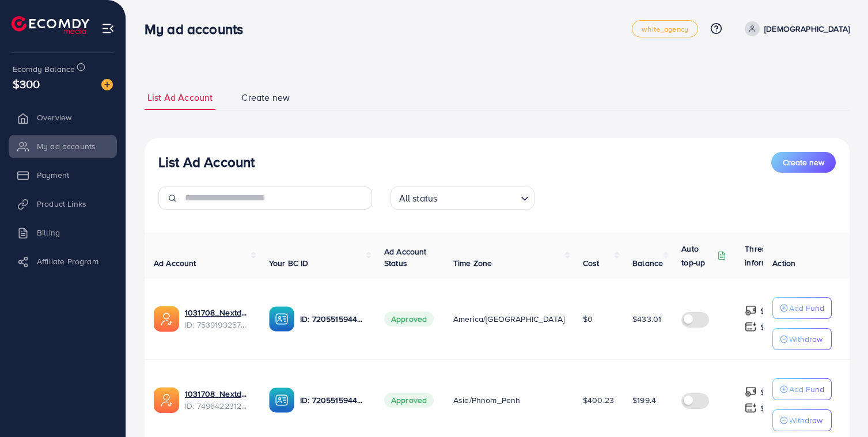 This screenshot has width=868, height=437. What do you see at coordinates (108, 28) in the screenshot?
I see `img: menu` at bounding box center [108, 28].